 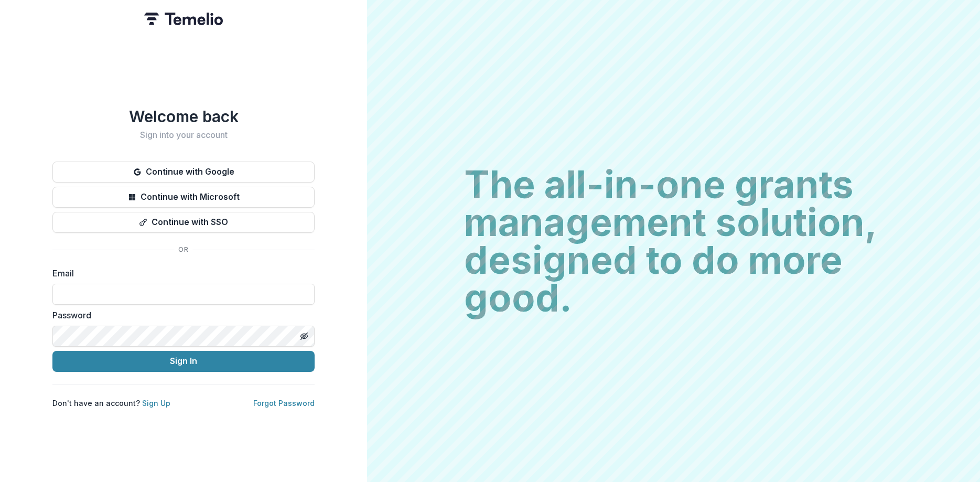 What do you see at coordinates (304, 336) in the screenshot?
I see `button: Toggle password visibility` at bounding box center [304, 336].